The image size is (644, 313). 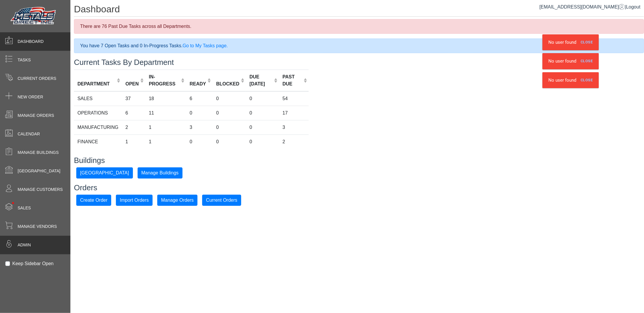 I want to click on a: Go to My Tasks page., so click(x=205, y=46).